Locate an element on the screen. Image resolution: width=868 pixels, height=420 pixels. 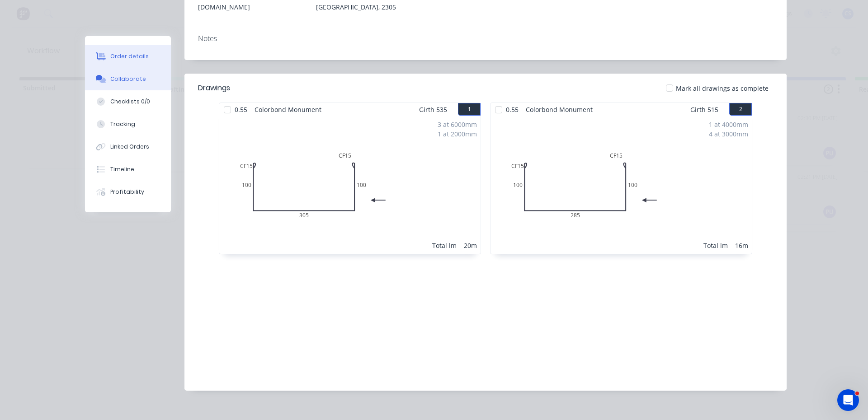
div: 0CF15100285CF151001 at 4000mm4 at 3000mmTotal lm16m is located at coordinates (621, 185).